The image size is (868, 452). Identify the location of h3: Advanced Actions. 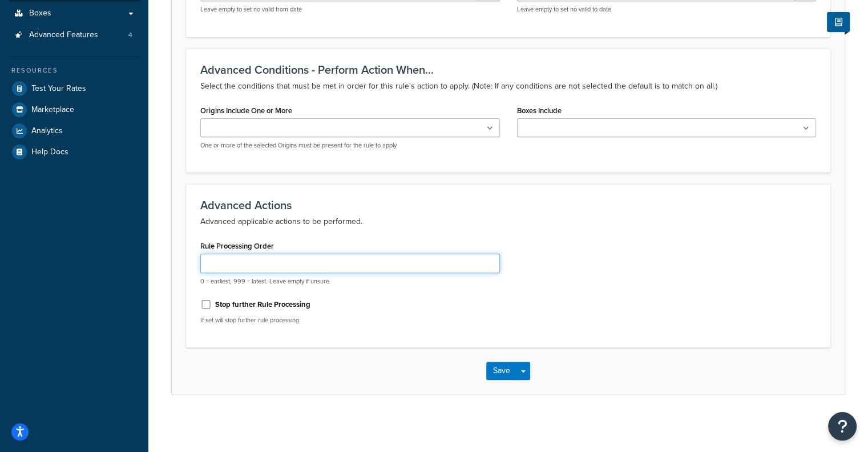
(508, 205).